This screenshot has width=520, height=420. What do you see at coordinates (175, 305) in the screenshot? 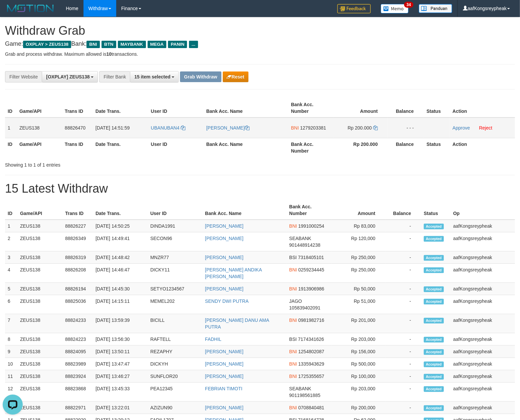
I see `td: MEMEL202` at bounding box center [175, 305].